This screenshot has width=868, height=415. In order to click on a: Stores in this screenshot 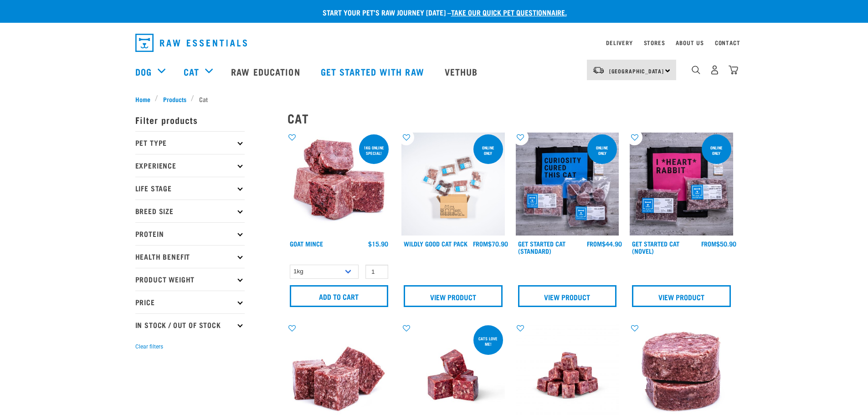, I will do `click(654, 42)`.